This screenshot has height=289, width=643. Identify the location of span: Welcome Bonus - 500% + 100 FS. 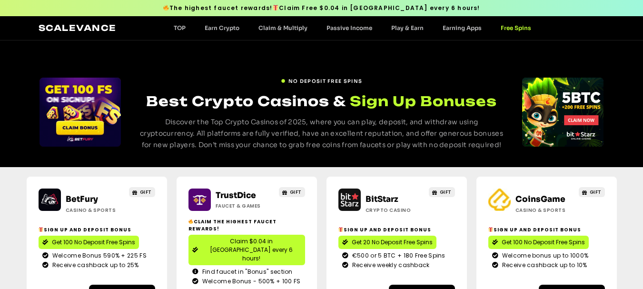
(250, 281).